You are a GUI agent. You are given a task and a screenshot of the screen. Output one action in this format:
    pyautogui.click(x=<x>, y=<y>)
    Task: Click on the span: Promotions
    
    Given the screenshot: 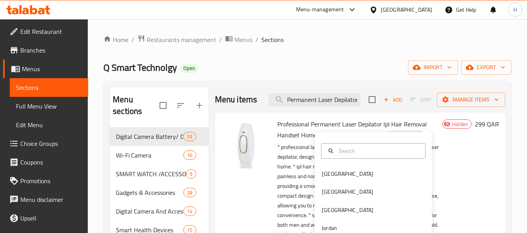 What is the action you would take?
    pyautogui.click(x=51, y=181)
    